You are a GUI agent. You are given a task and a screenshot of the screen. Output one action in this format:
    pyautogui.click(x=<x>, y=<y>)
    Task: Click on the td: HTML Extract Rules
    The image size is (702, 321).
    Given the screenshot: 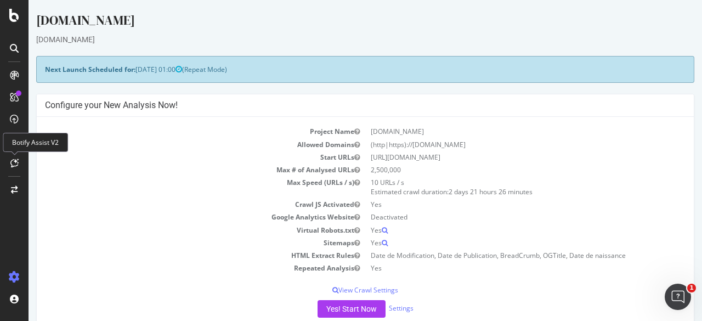 What is the action you would take?
    pyautogui.click(x=177, y=255)
    